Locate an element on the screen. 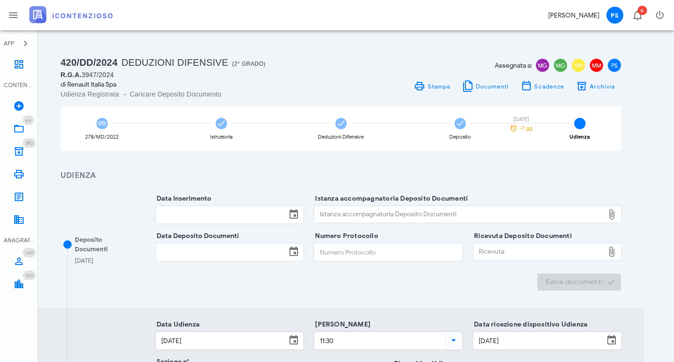 The height and width of the screenshot is (362, 674). span: Deposito Documenti is located at coordinates (91, 244).